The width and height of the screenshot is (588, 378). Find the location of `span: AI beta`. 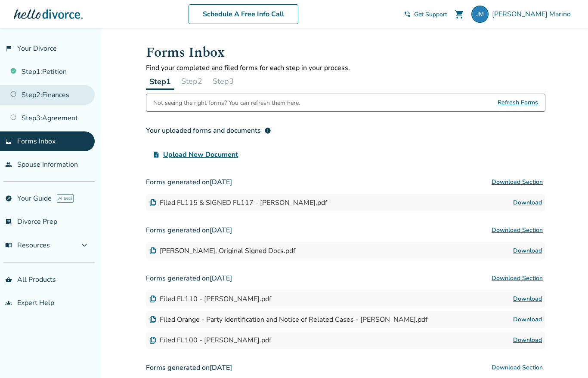

span: AI beta is located at coordinates (65, 199).